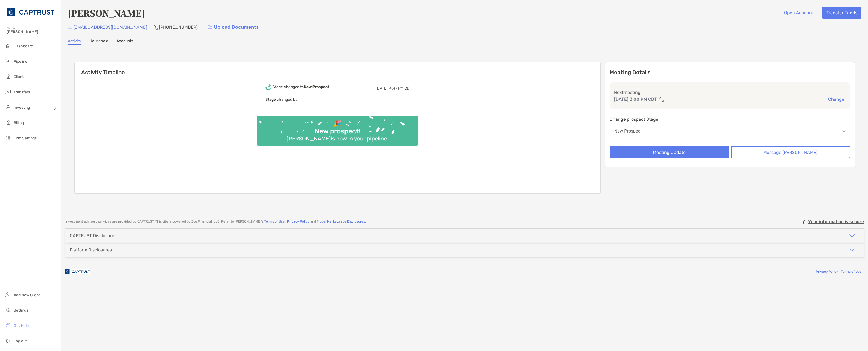 The image size is (868, 351). I want to click on img: billing icon, so click(8, 122).